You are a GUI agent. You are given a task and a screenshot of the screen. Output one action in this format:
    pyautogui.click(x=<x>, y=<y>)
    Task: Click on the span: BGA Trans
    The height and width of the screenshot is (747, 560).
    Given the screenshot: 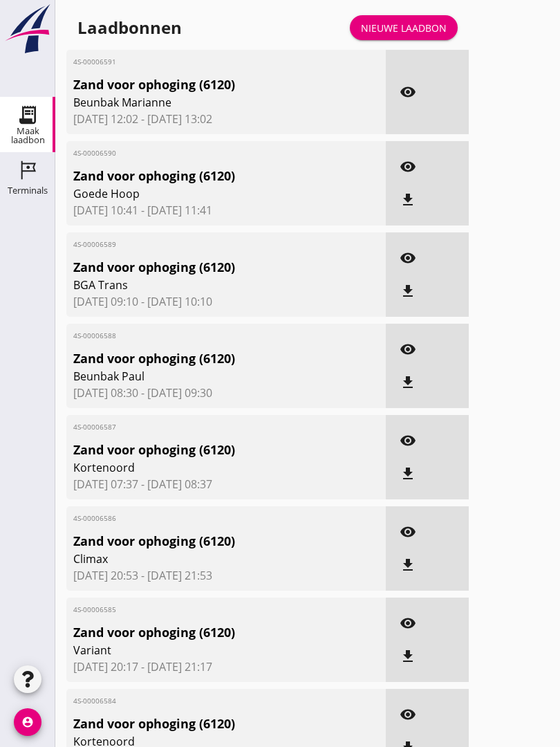 What is the action you would take?
    pyautogui.click(x=200, y=285)
    